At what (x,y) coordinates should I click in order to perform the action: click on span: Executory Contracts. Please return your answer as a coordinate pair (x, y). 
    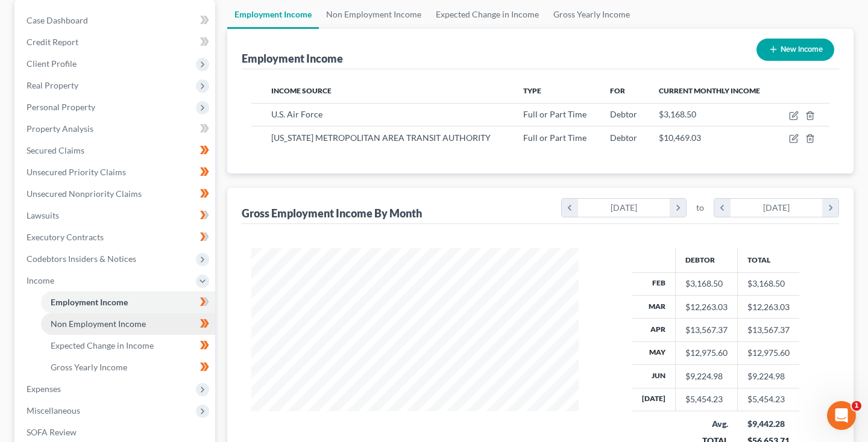
    Looking at the image, I should click on (65, 237).